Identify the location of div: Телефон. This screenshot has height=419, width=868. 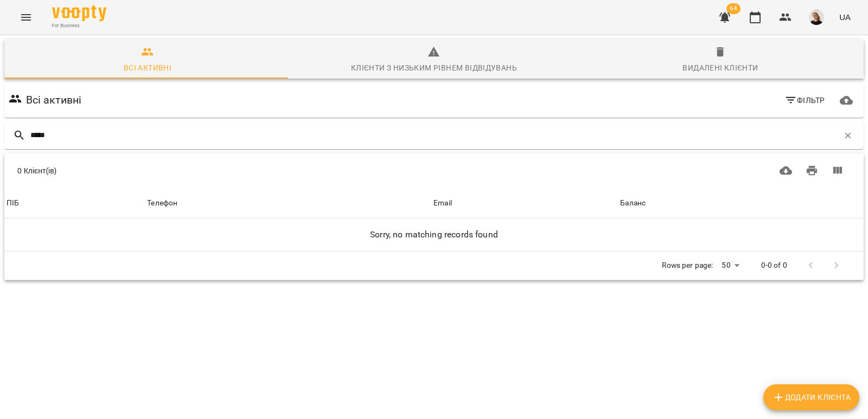
(162, 203).